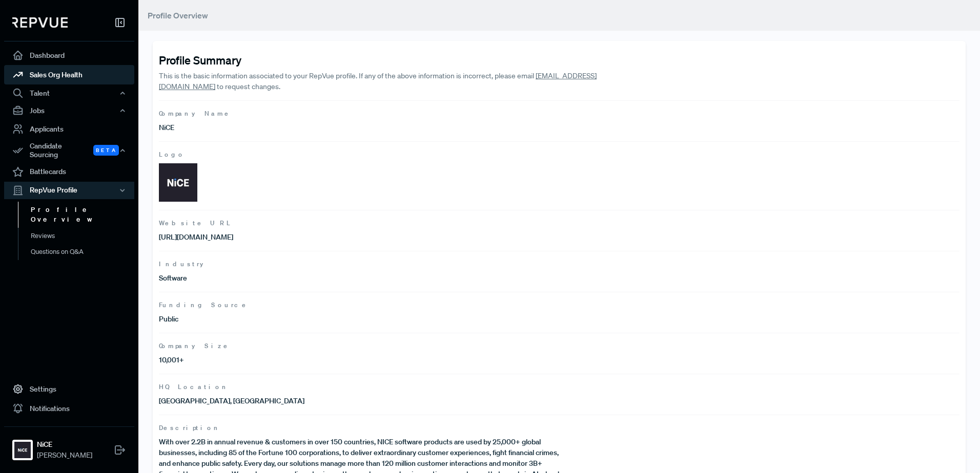 Image resolution: width=980 pixels, height=473 pixels. What do you see at coordinates (359, 128) in the screenshot?
I see `p: NiCE` at bounding box center [359, 128].